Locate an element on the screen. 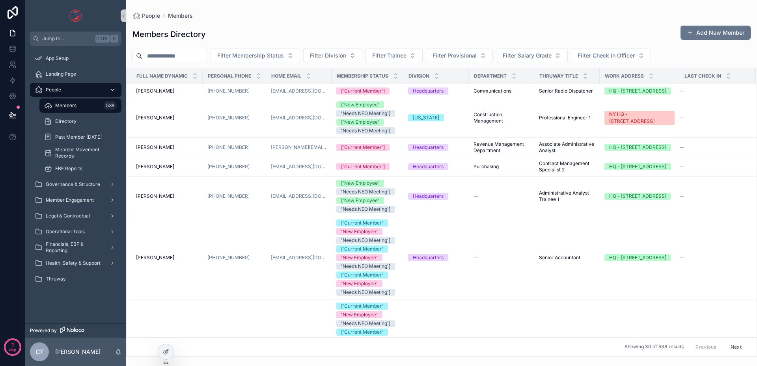  a: Communications is located at coordinates (502, 91).